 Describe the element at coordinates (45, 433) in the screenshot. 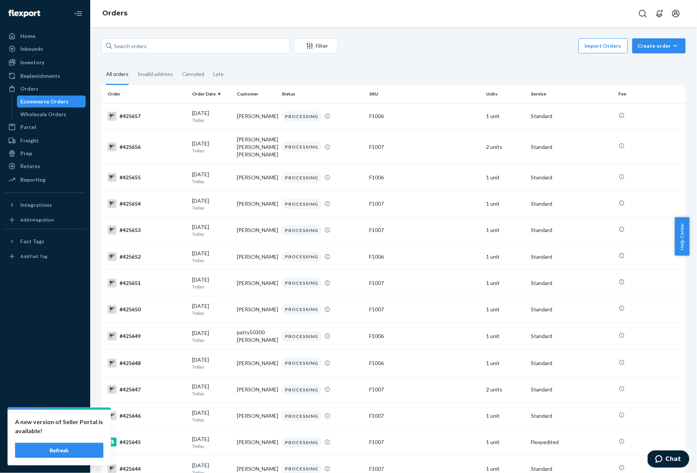

I see `button: Talk to Support` at that location.